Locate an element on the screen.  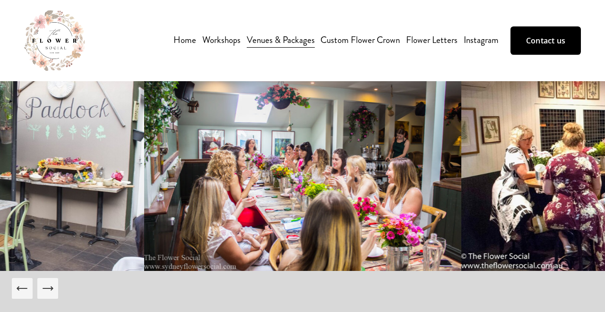
a: Contact us is located at coordinates (545, 41).